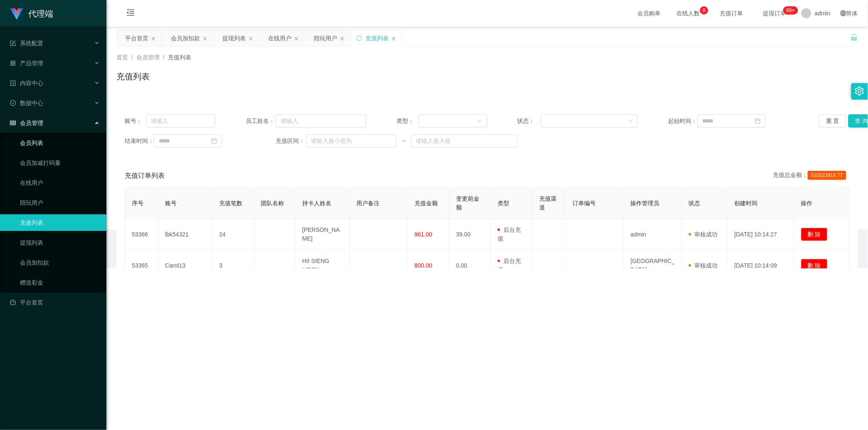 Image resolution: width=868 pixels, height=430 pixels. What do you see at coordinates (60, 223) in the screenshot?
I see `a: 充值列表` at bounding box center [60, 223].